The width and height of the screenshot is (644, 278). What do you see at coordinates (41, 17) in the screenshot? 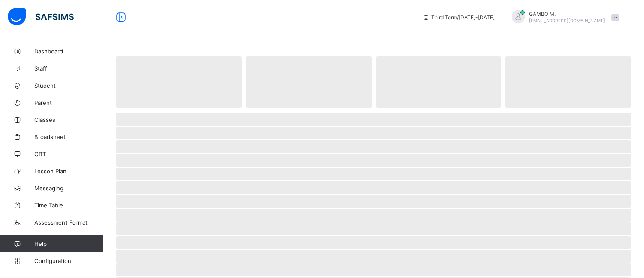
I see `img: safsims` at bounding box center [41, 17].